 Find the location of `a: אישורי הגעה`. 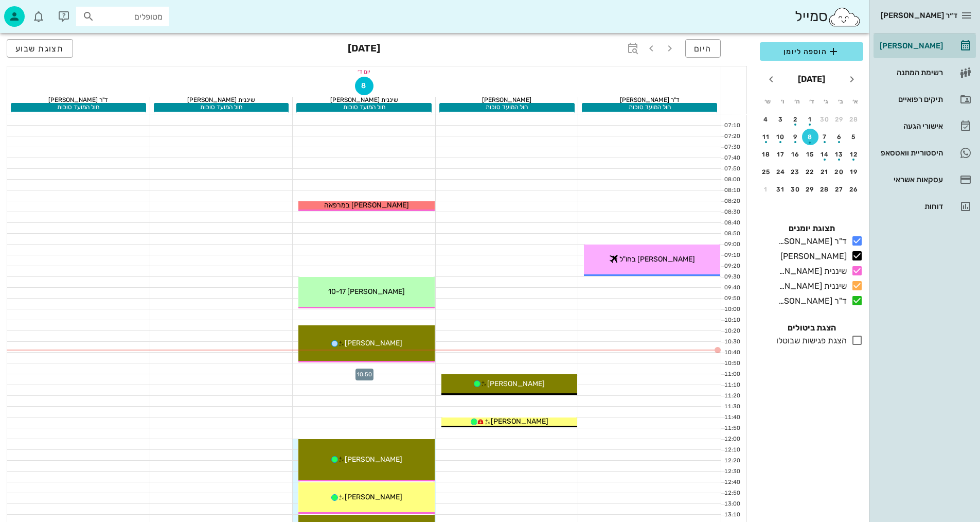

a: אישורי הגעה is located at coordinates (924, 126).